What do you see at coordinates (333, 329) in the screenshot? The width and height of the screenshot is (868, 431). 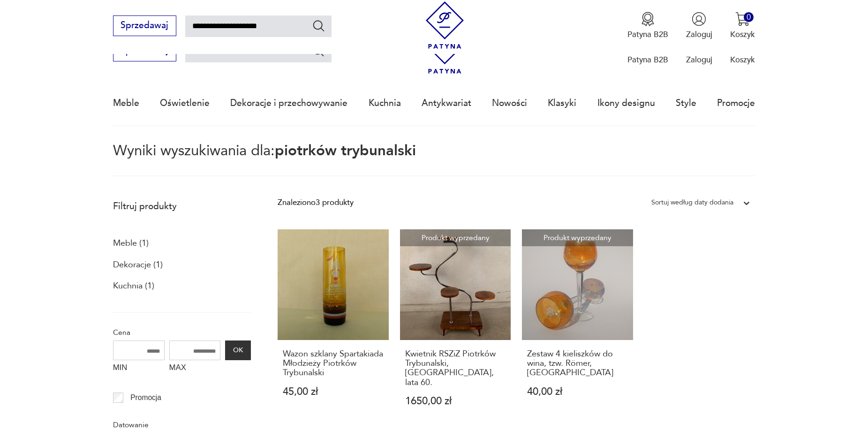 I see `a: Wazon szklany Spartakiada Młodzieży Piotrków TrybunalskiWazon szklany Spartakiada Młodzieży Piotr...` at bounding box center [333, 329].